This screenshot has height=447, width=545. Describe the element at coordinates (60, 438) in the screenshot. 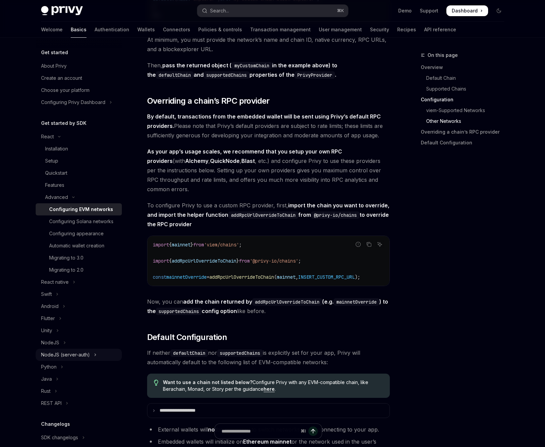

I see `div: SDK changelogs` at that location.